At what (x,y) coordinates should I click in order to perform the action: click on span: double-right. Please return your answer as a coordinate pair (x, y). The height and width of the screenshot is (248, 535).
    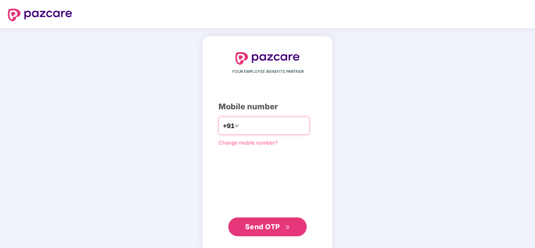
    Looking at the image, I should click on (288, 228).